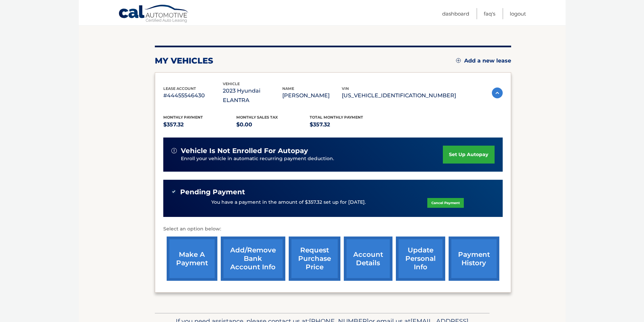 Image resolution: width=644 pixels, height=322 pixels. What do you see at coordinates (421, 259) in the screenshot?
I see `a: update personal info` at bounding box center [421, 259].